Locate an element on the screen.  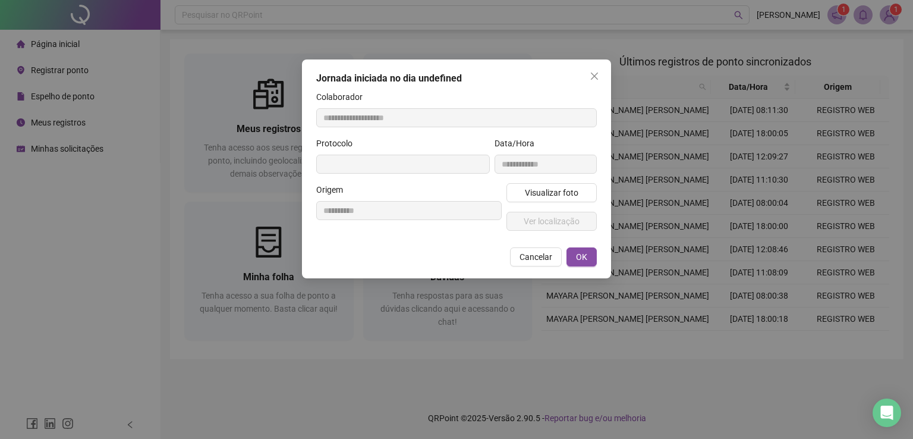
span: Visualizar foto is located at coordinates (552, 193).